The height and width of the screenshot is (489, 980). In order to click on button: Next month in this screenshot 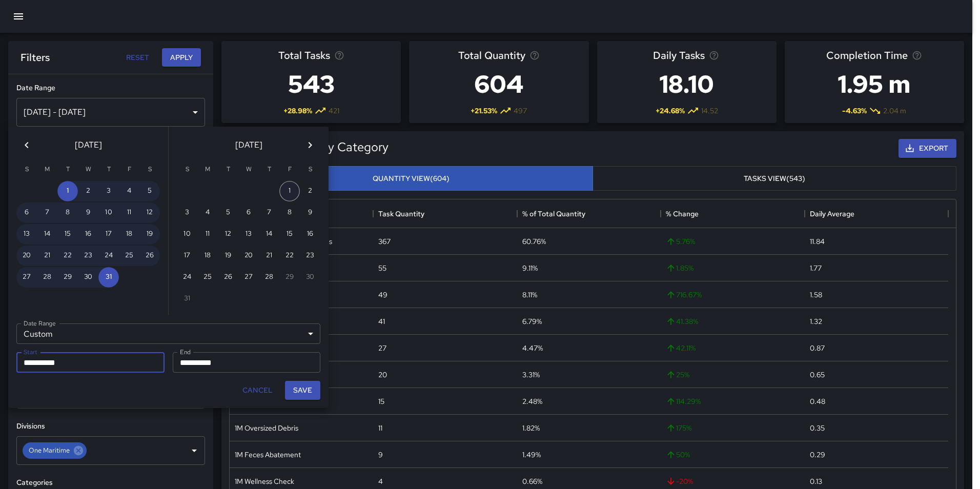, I will do `click(310, 145)`.